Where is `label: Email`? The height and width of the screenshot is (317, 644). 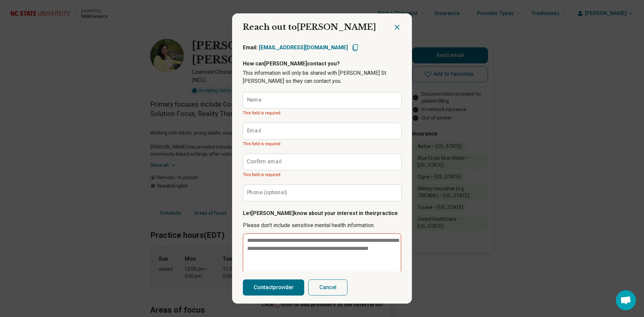
label: Email is located at coordinates (254, 131).